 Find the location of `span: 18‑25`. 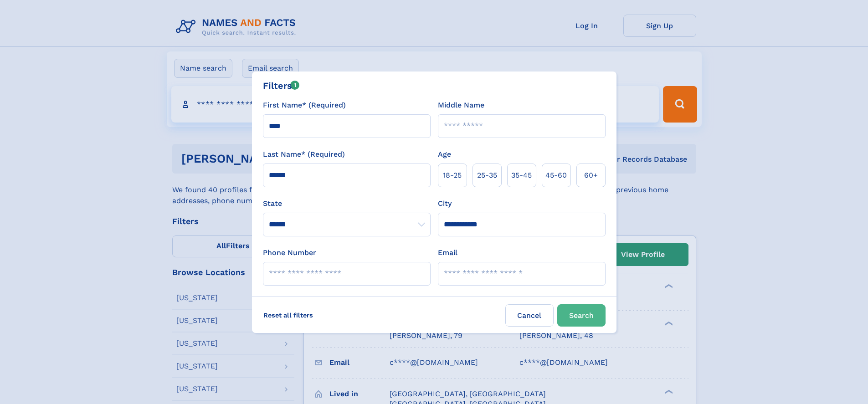

span: 18‑25 is located at coordinates (452, 175).